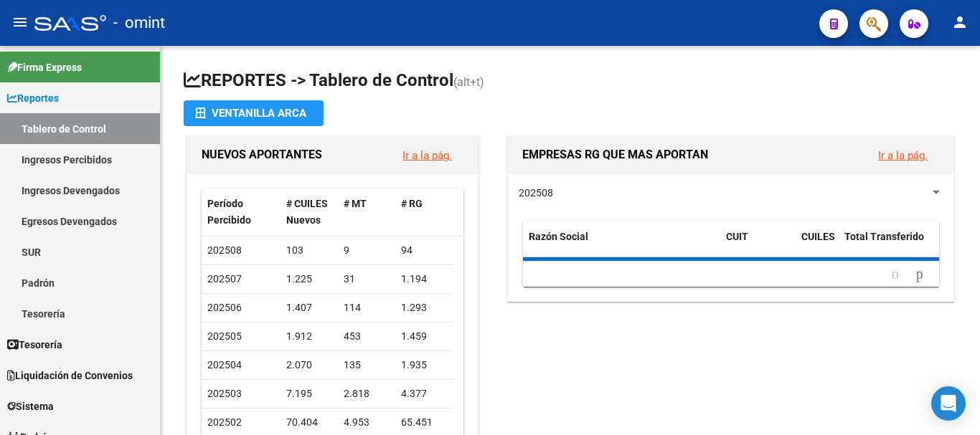 This screenshot has width=980, height=435. What do you see at coordinates (367, 365) in the screenshot?
I see `div: 135` at bounding box center [367, 365].